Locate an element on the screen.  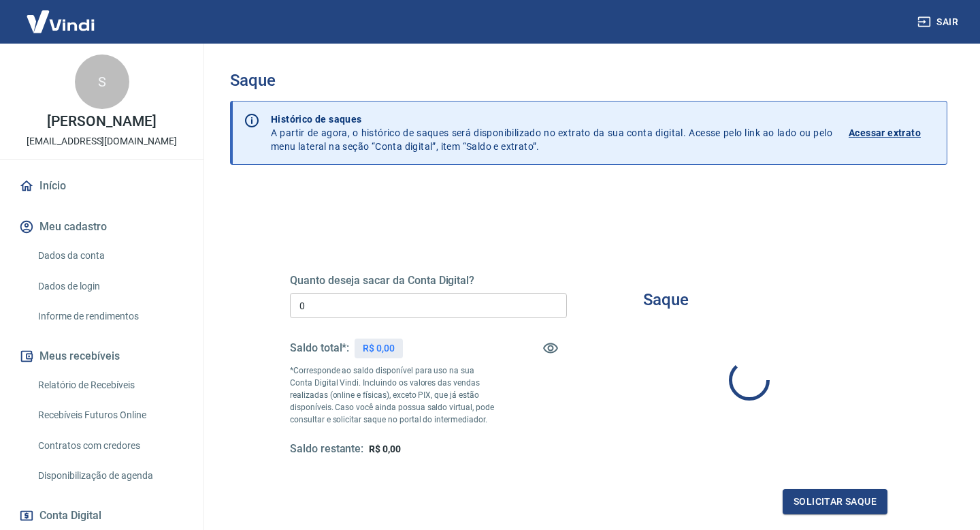
p: R$ 0,00 is located at coordinates (378, 348).